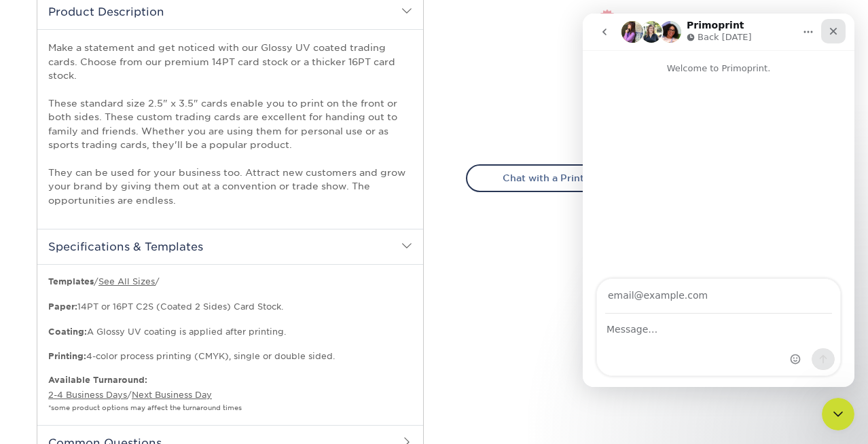 This screenshot has width=868, height=444. I want to click on small: *some product options may affect the turnaround times, so click(145, 407).